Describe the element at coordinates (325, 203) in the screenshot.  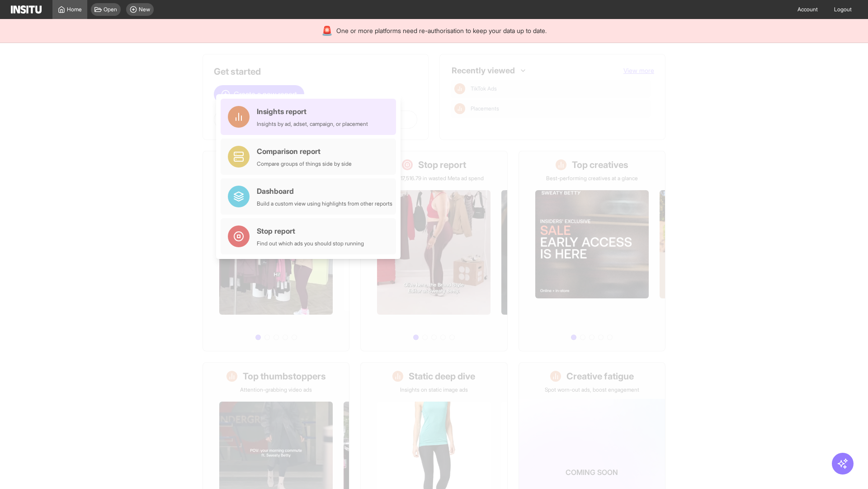
I see `div: Build a custom view using highlights from other reports` at that location.